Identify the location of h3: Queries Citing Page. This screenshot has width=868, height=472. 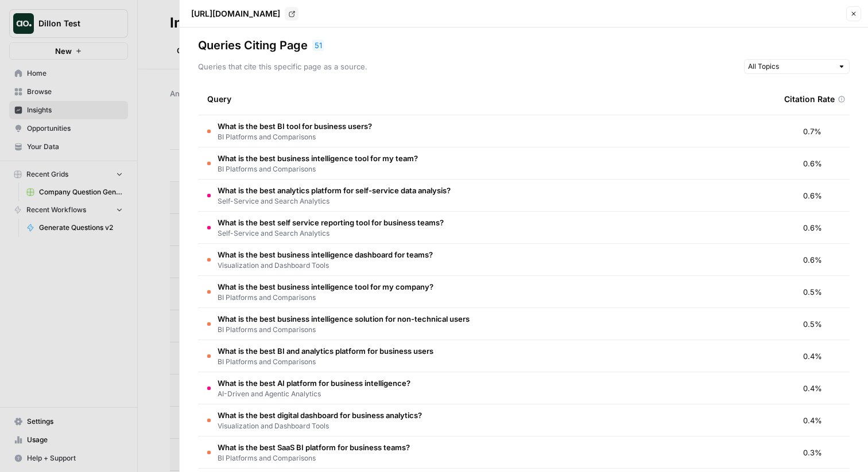
(252, 45).